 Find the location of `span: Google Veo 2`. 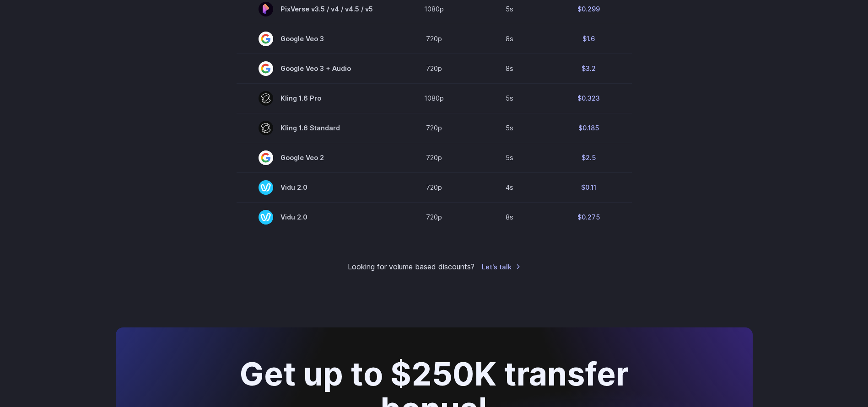

span: Google Veo 2 is located at coordinates (316, 158).